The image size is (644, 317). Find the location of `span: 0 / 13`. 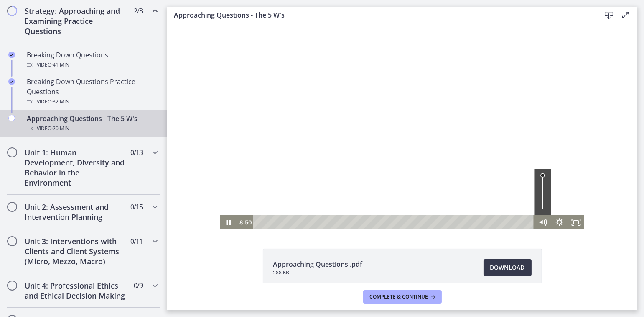

span: 0 / 13 is located at coordinates (136, 152).